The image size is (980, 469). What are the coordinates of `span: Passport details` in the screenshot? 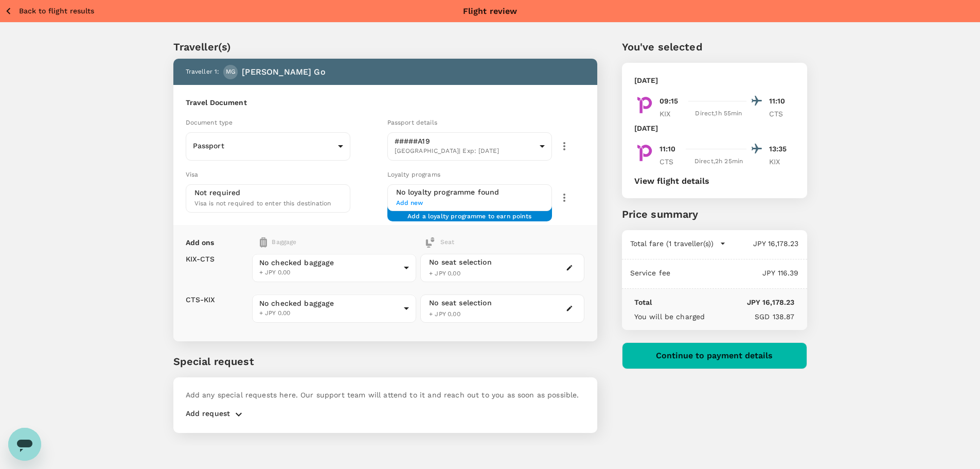 It's located at (412, 122).